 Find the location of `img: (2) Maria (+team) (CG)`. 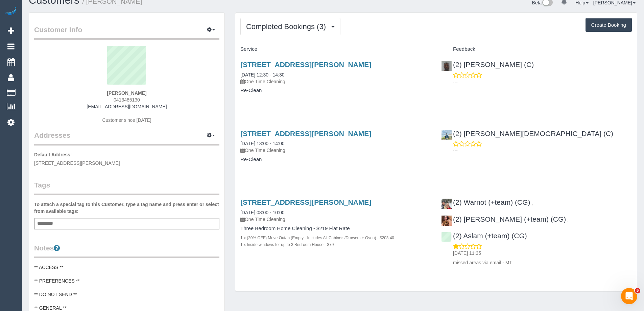

img: (2) Maria (+team) (CG) is located at coordinates (447, 221).